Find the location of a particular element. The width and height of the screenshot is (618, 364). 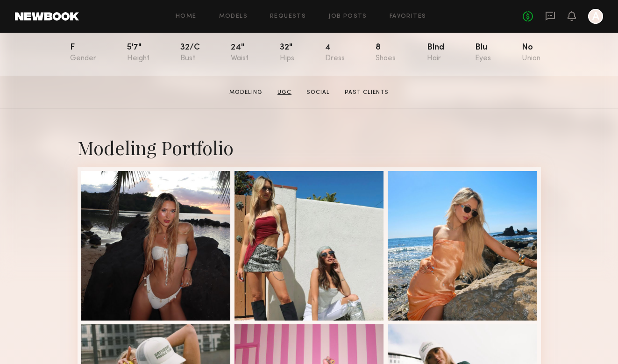

a: Modeling is located at coordinates (246, 93).